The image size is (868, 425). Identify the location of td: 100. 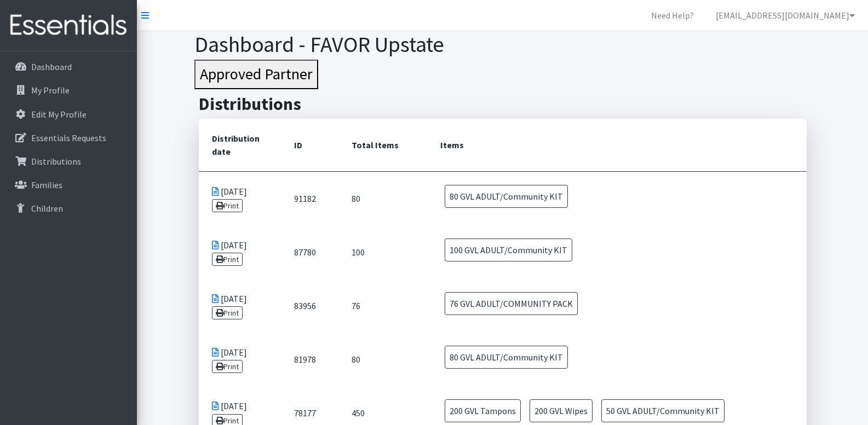
(382, 252).